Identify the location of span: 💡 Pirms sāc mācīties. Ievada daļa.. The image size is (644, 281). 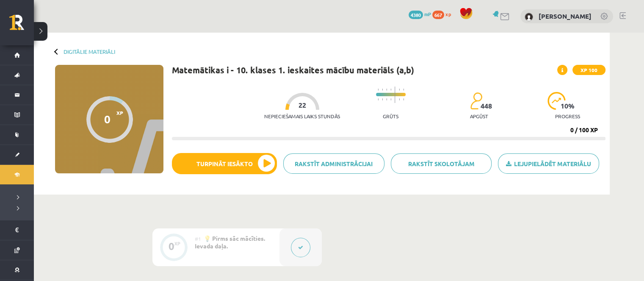
(230, 242).